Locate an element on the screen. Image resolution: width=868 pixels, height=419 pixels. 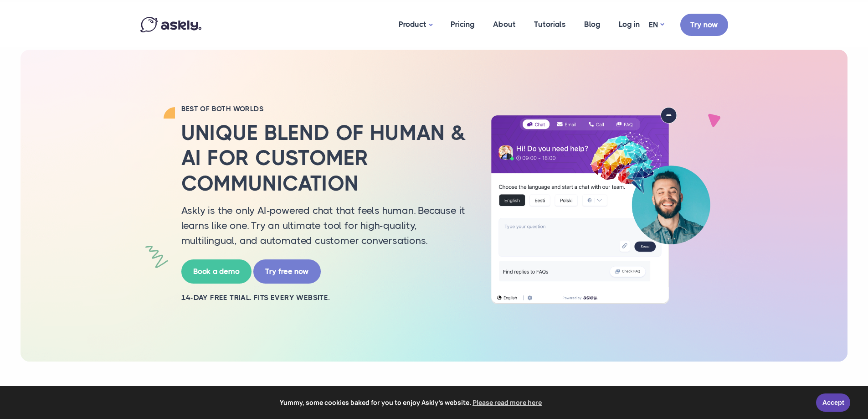
h2: 14-day free trial. Fits every website. is located at coordinates (325, 298).